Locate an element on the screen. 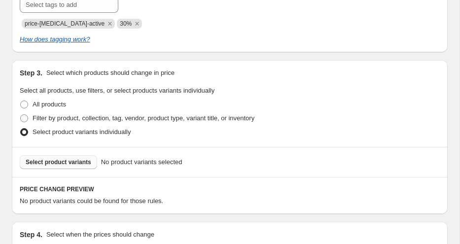 This screenshot has height=244, width=460. h2: Step 4. is located at coordinates (31, 235).